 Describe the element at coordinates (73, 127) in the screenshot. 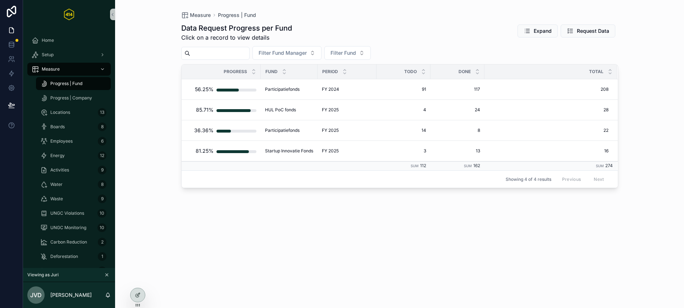

I see `a: Boards8` at that location.